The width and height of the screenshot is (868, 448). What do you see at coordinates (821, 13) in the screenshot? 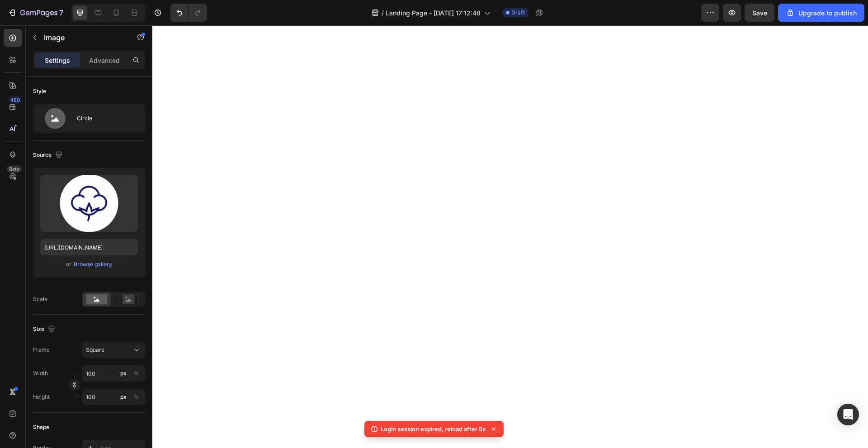
I see `button: Upgrade to publish` at bounding box center [821, 13].